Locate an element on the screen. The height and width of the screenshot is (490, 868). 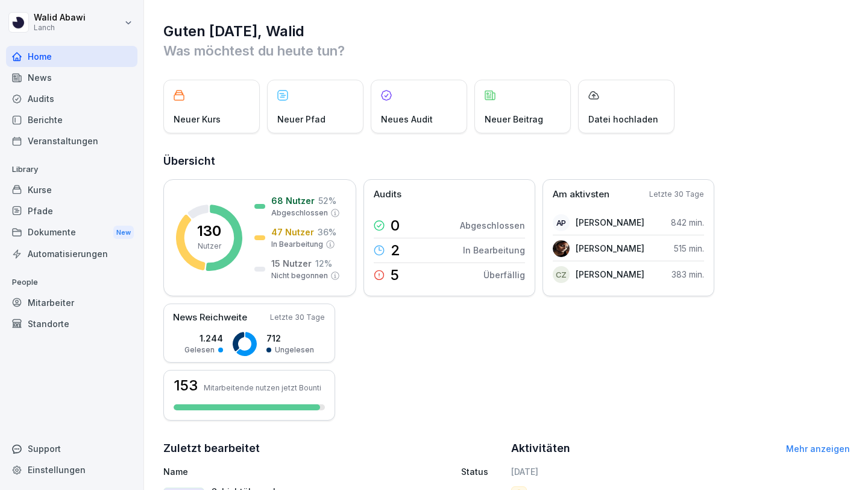
p: Am aktivsten is located at coordinates (582, 194).